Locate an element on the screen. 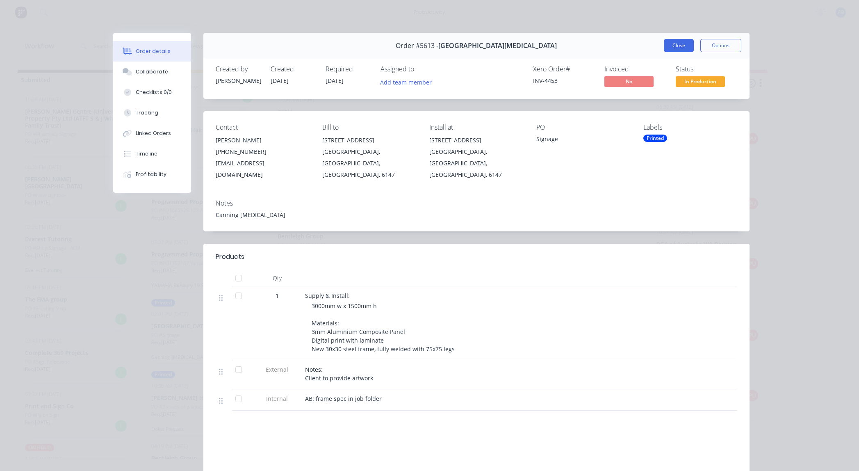 The height and width of the screenshot is (471, 859). span: In Production is located at coordinates (701, 81).